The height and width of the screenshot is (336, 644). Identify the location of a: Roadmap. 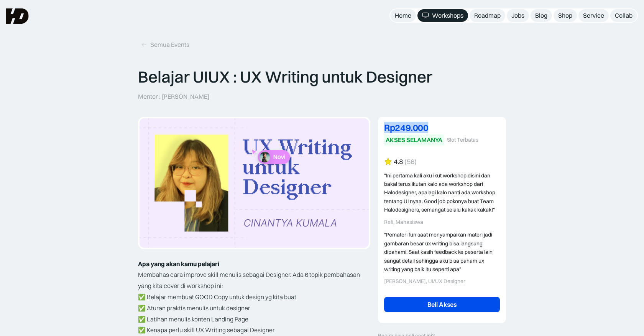
(487, 16).